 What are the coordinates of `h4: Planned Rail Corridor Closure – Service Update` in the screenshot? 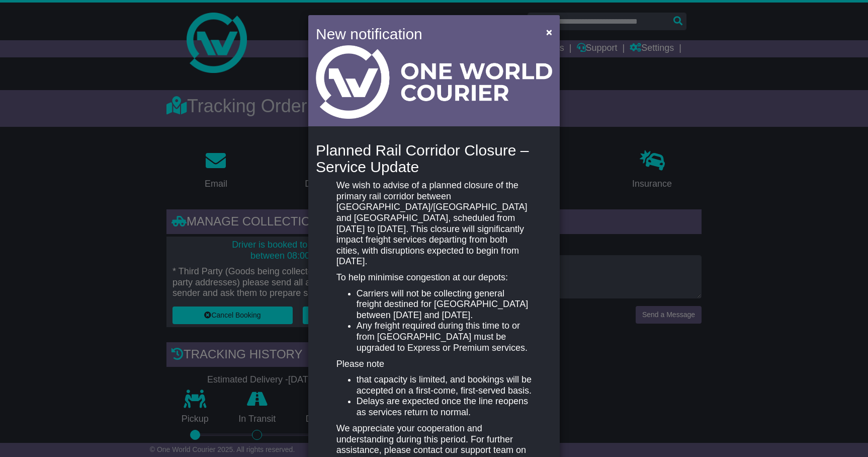 It's located at (434, 158).